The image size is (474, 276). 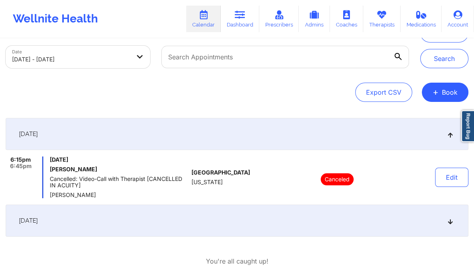 I want to click on span: 6:15pm, so click(x=20, y=160).